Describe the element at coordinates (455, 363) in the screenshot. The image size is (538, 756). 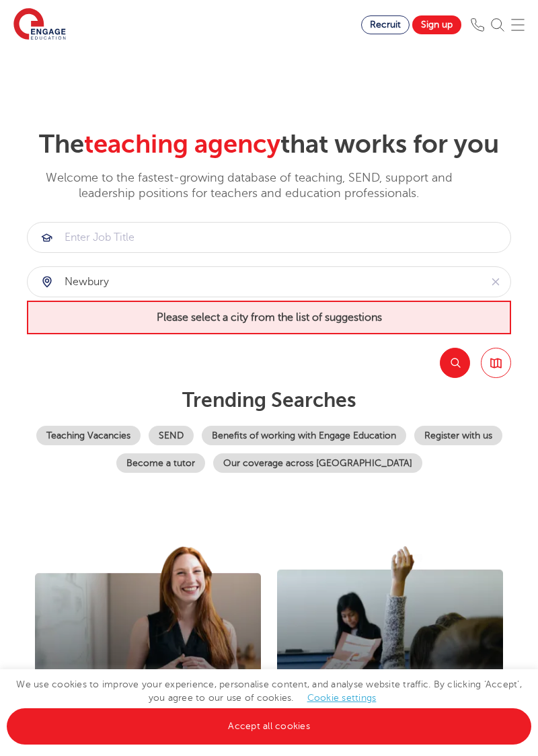
I see `button: Search` at that location.